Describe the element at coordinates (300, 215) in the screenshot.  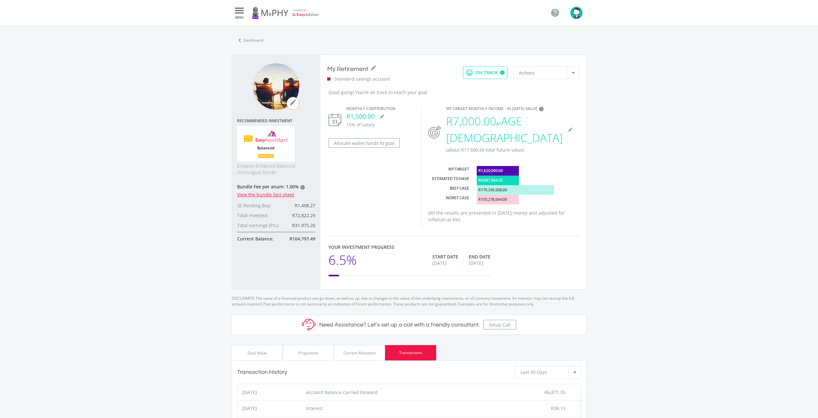
I see `div: R72,822.29` at that location.